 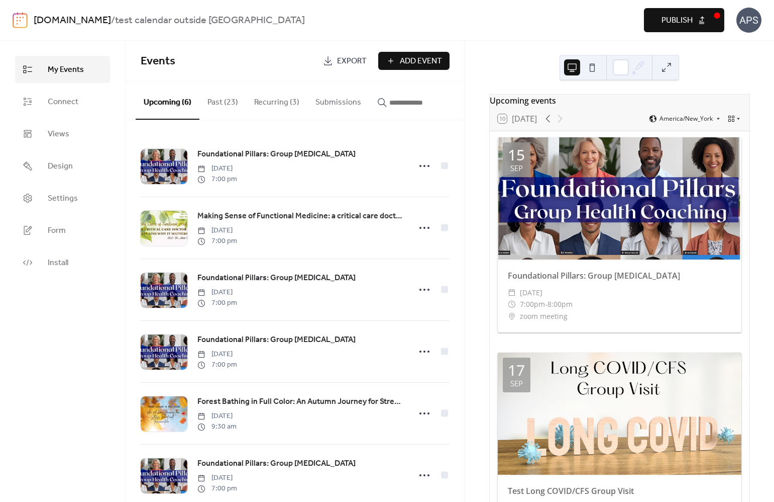 I want to click on a: My Events, so click(x=62, y=69).